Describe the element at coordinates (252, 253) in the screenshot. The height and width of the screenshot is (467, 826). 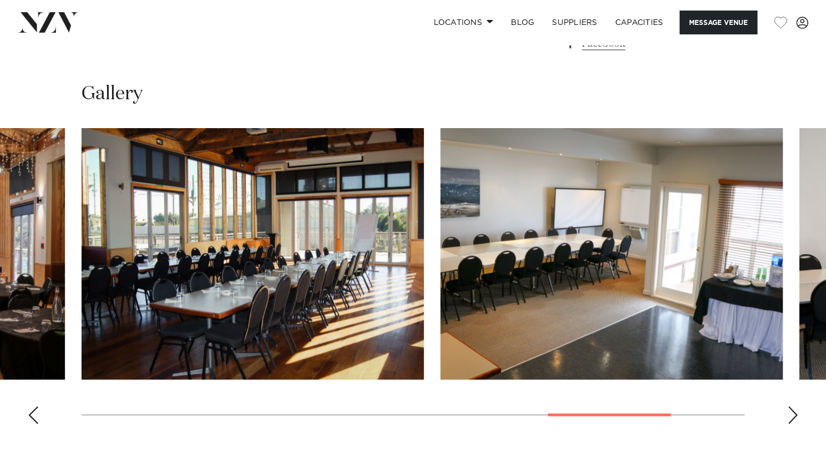
I see `swiper-slide: 8 / 10` at that location.